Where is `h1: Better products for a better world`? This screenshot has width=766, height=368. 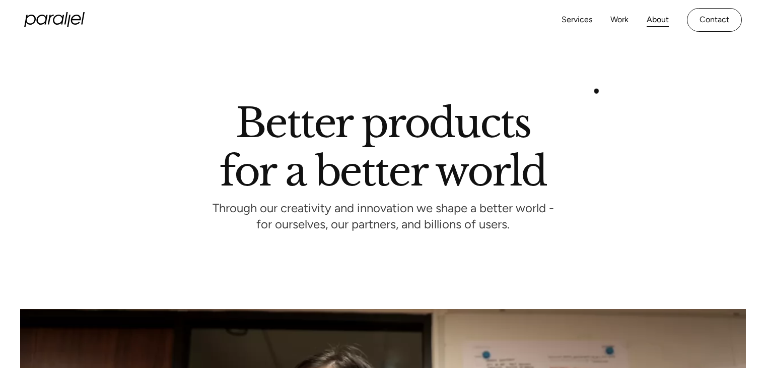
h1: Better products for a better world is located at coordinates (383, 147).